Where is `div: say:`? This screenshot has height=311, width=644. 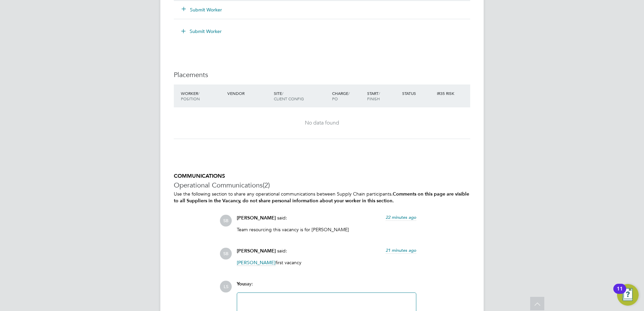
div: say: is located at coordinates (327, 287).